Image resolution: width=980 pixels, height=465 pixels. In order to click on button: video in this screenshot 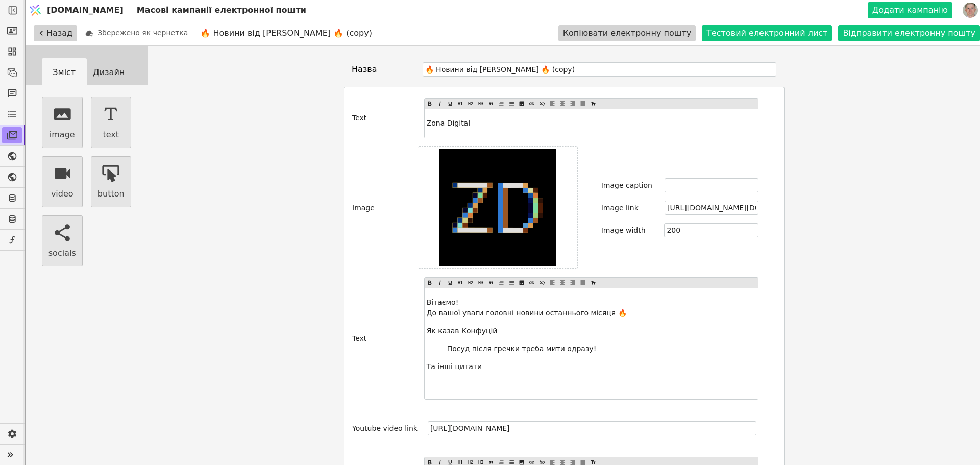, I will do `click(62, 182)`.